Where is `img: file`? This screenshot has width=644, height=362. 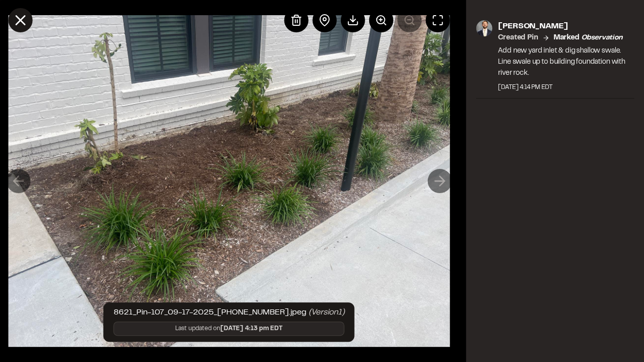
img: file is located at coordinates (229, 181).